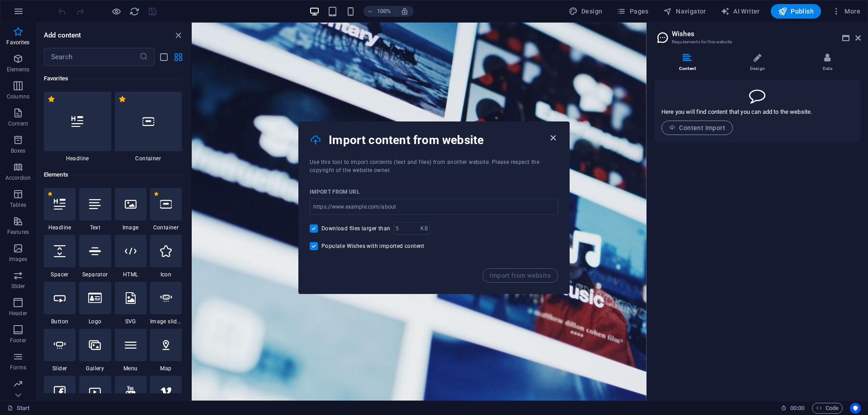 The image size is (868, 415). I want to click on span: Design, so click(586, 11).